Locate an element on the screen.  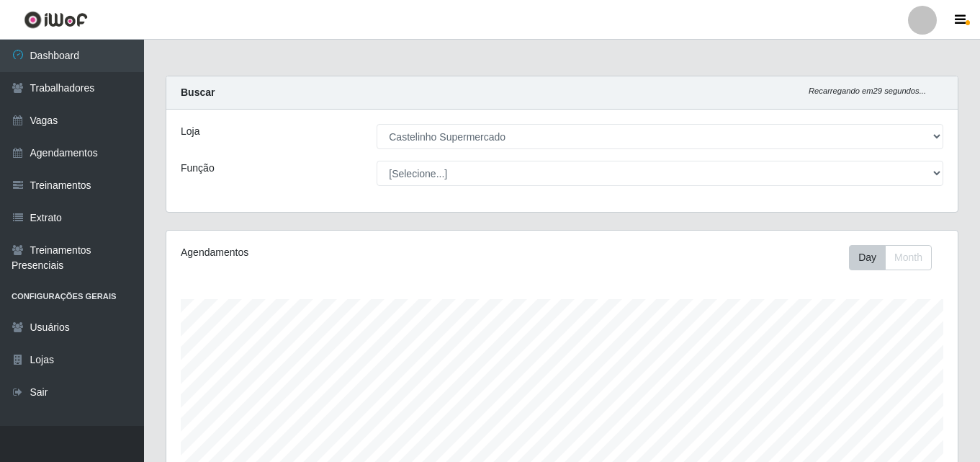
label: Função is located at coordinates (198, 168).